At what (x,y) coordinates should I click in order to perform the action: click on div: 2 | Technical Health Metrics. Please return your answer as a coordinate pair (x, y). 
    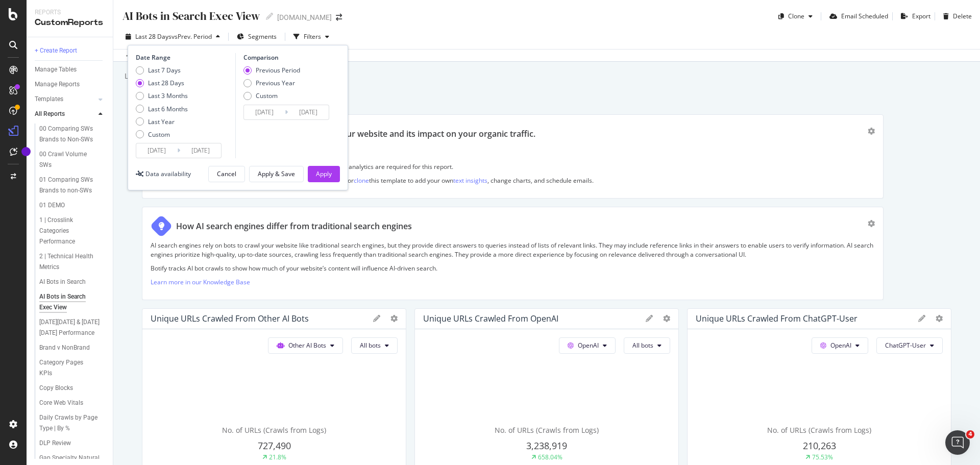
    Looking at the image, I should click on (68, 261).